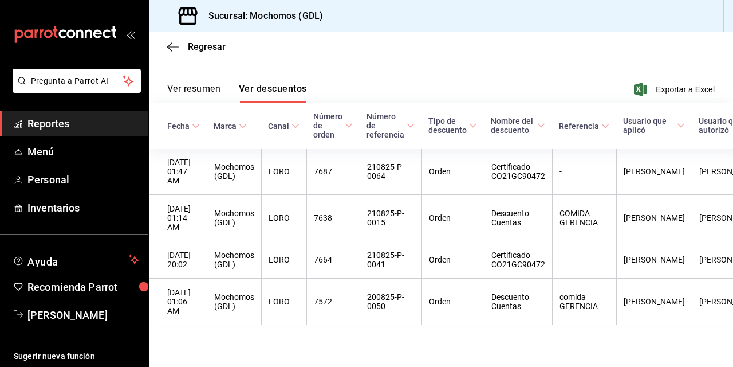 The image size is (733, 367). What do you see at coordinates (447, 125) in the screenshot?
I see `font: Tipo de descuento` at bounding box center [447, 125].